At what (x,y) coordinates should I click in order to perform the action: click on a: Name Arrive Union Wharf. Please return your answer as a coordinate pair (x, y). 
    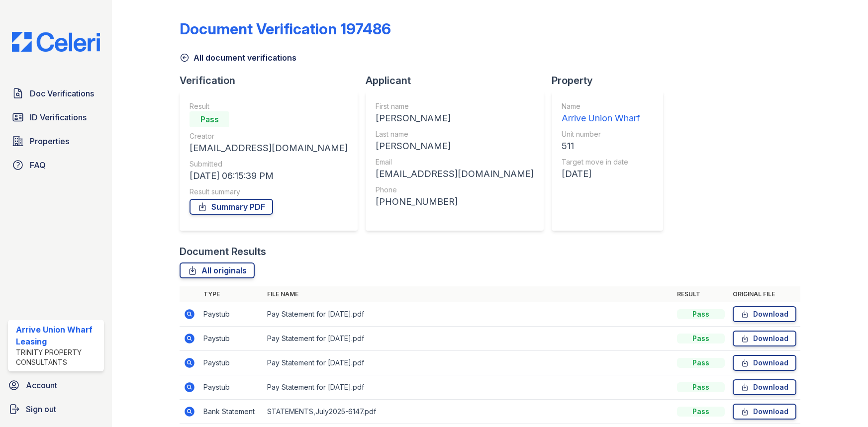
    Looking at the image, I should click on (600, 114).